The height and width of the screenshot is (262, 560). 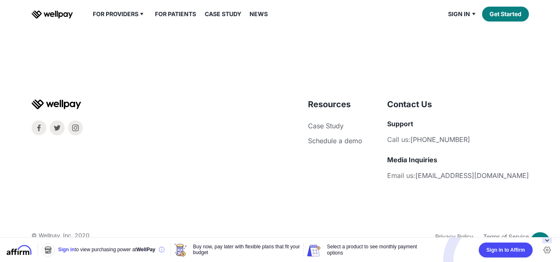 What do you see at coordinates (454, 237) in the screenshot?
I see `a: Privacy Policy` at bounding box center [454, 237].